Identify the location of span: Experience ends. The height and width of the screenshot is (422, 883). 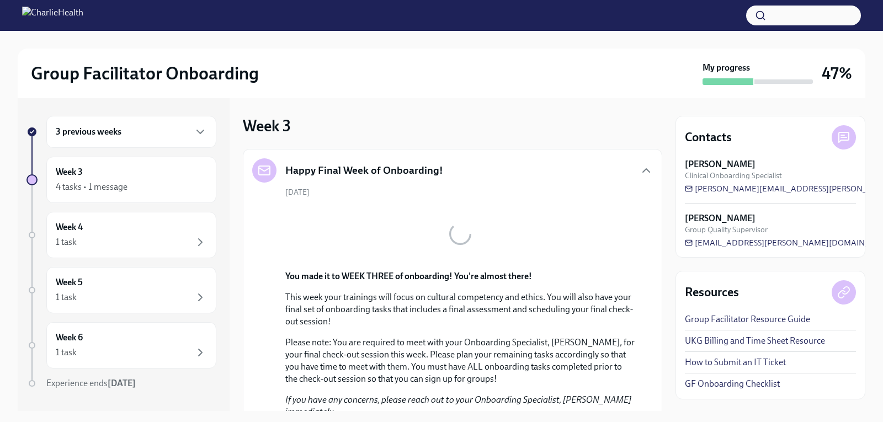
(91, 383).